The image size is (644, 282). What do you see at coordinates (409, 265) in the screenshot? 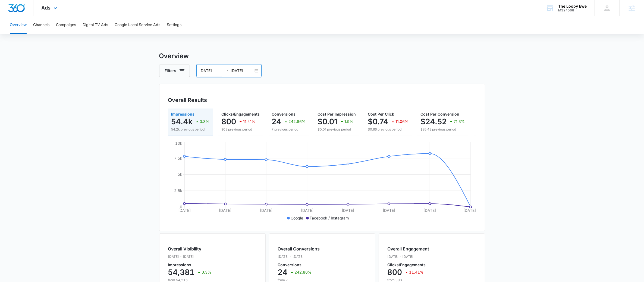
I see `p: Clicks/Engagements` at bounding box center [409, 265].